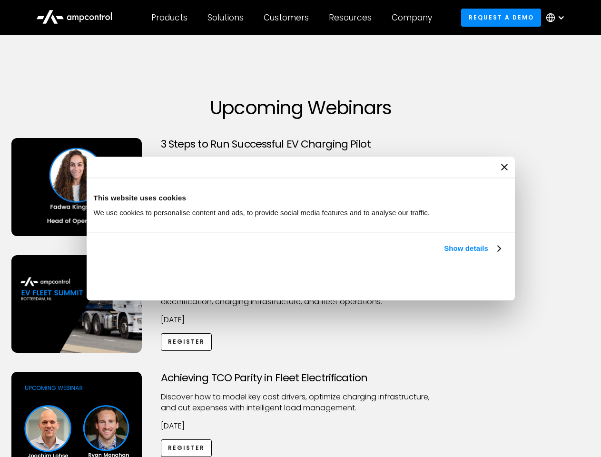 This screenshot has height=457, width=601. I want to click on button: Okay, so click(436, 279).